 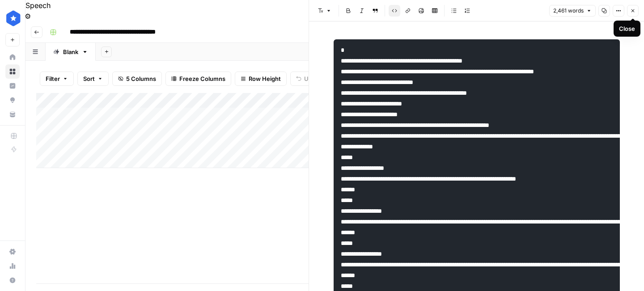 What do you see at coordinates (71, 51) in the screenshot?
I see `div: Blank` at bounding box center [71, 51].